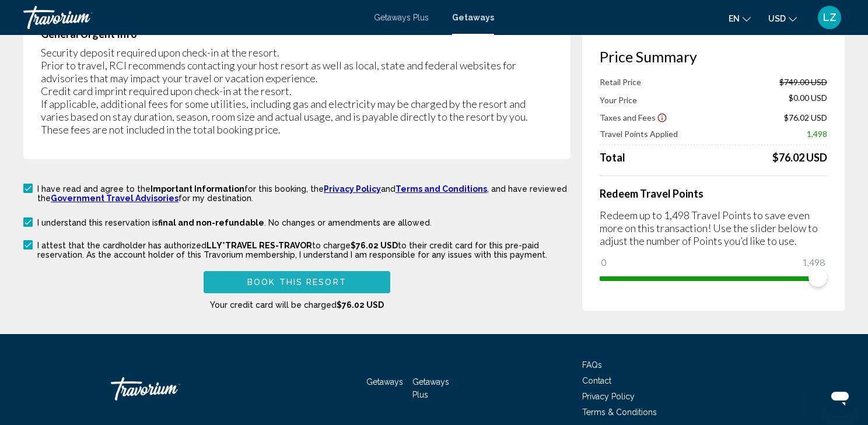 This screenshot has height=425, width=868. Describe the element at coordinates (612, 157) in the screenshot. I see `span: Total` at that location.